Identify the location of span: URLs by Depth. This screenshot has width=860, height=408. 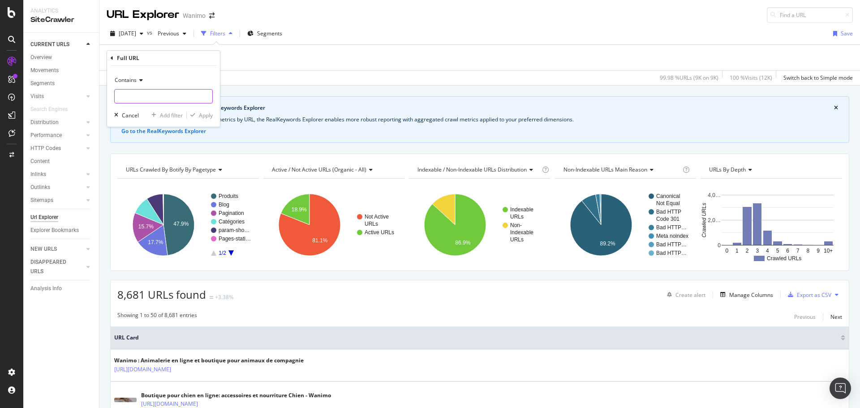
(728, 169).